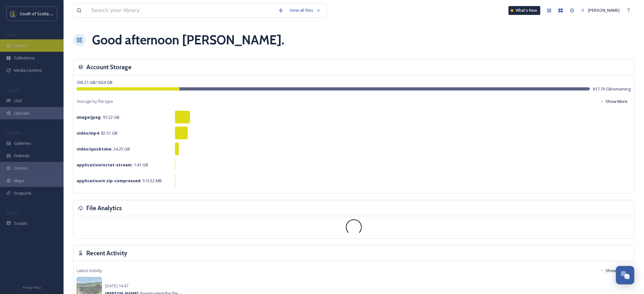  Describe the element at coordinates (107, 253) in the screenshot. I see `h3: Recent Activity` at that location.